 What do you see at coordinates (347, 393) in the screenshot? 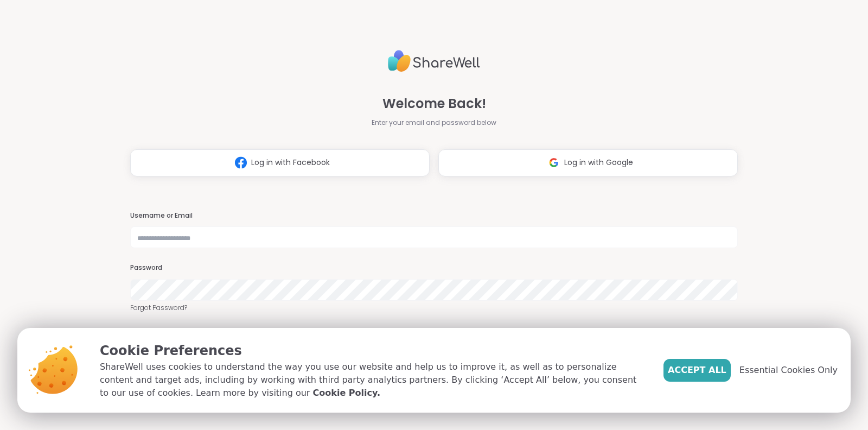
I see `a: Cookie Policy.` at bounding box center [347, 393].